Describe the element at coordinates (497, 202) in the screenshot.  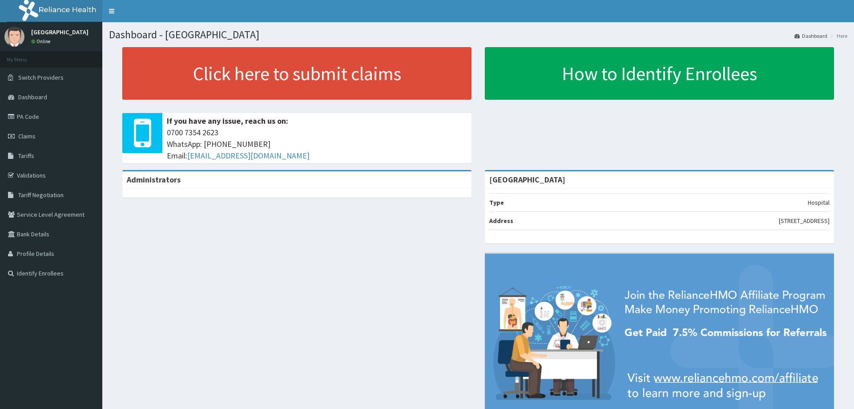
I see `b: Type` at that location.